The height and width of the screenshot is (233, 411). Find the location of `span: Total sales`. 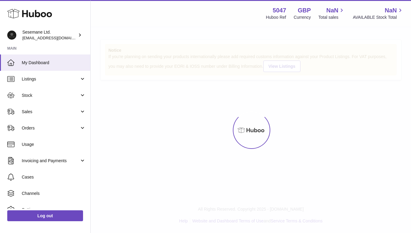

span: Total sales is located at coordinates (332, 17).